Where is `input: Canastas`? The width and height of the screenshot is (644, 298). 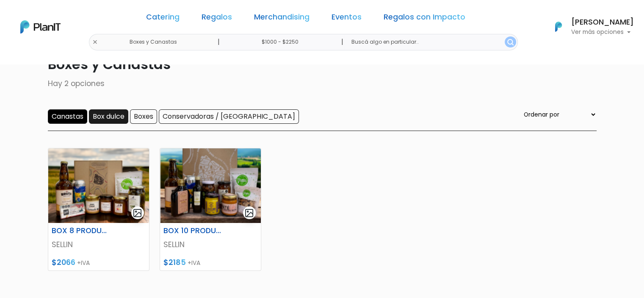 input: Canastas is located at coordinates (67, 116).